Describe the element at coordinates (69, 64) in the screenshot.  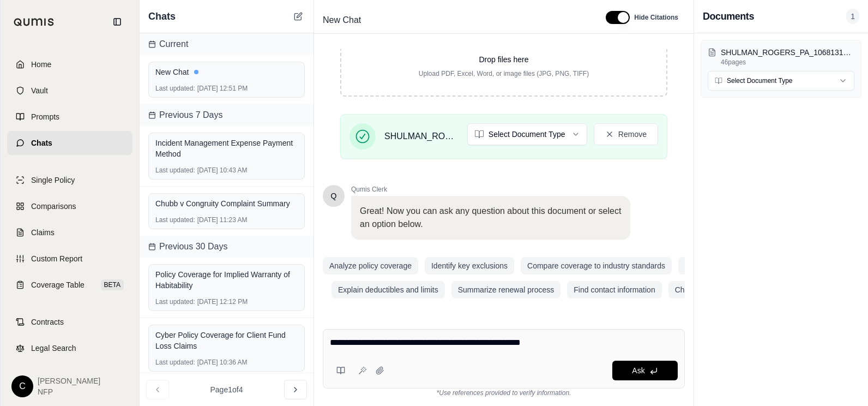
I see `a: Home` at that location.